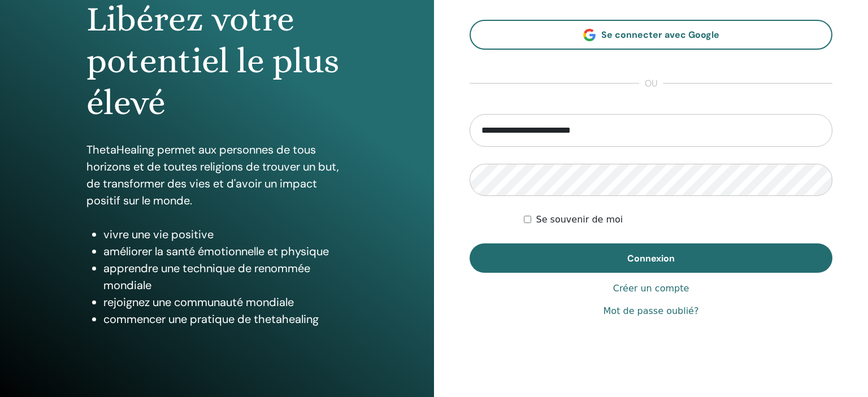 This screenshot has width=868, height=397. Describe the element at coordinates (660, 35) in the screenshot. I see `span: Se connecter avec Google` at that location.